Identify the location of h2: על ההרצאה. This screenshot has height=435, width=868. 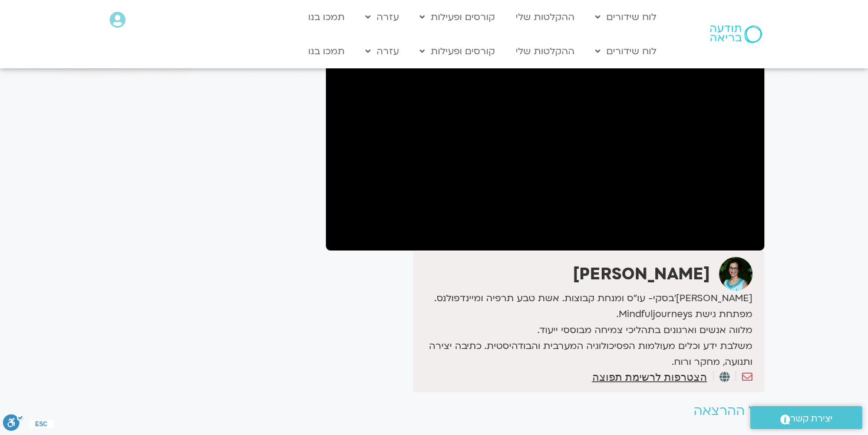
(545, 411).